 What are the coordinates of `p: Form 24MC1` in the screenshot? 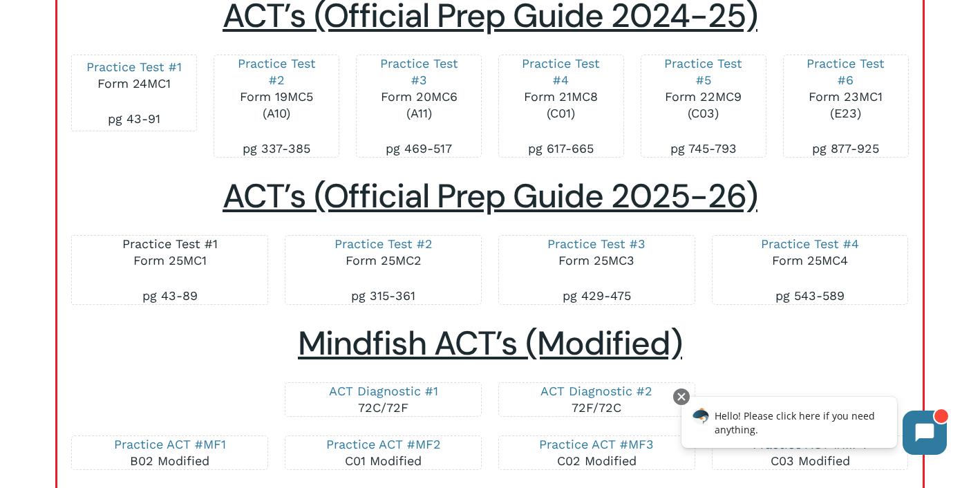 It's located at (133, 85).